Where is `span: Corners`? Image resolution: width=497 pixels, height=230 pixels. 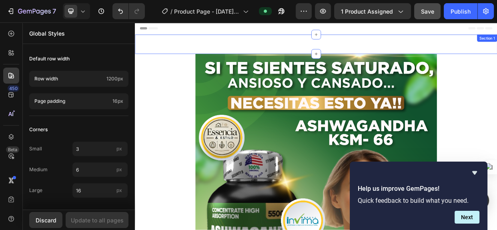
span: Corners is located at coordinates (38, 130).